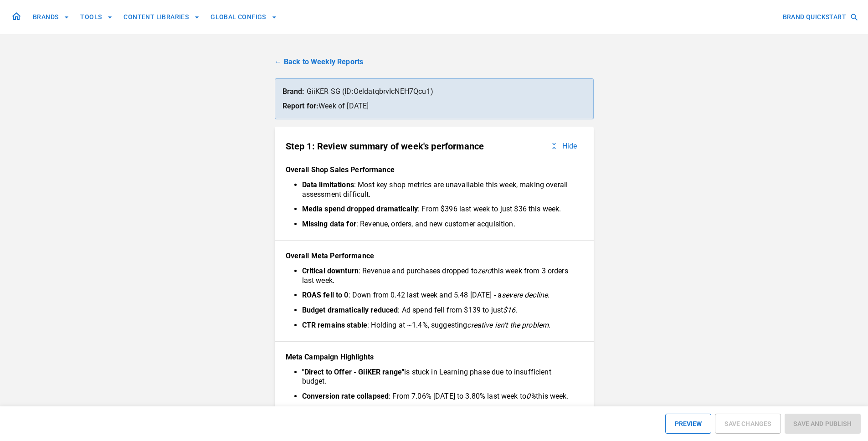 This screenshot has height=441, width=868. What do you see at coordinates (438, 276) in the screenshot?
I see `li: : Revenue and purchases dropped to this week from 3 orders last week.` at bounding box center [438, 276].